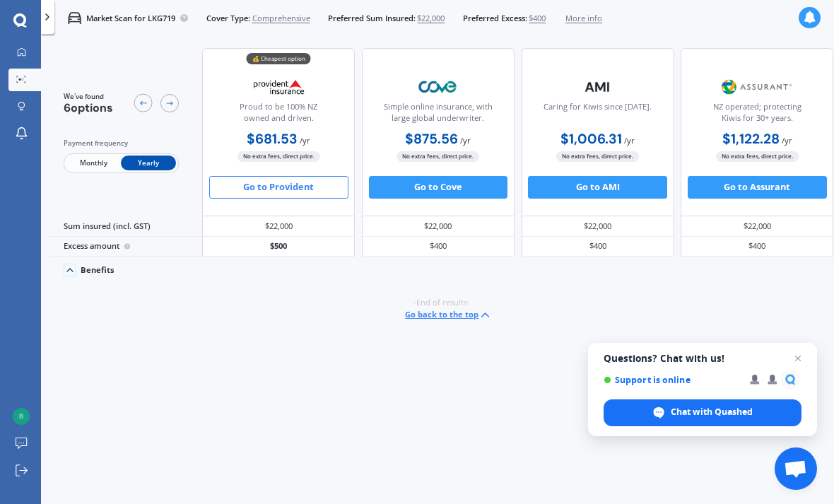  What do you see at coordinates (278, 115) in the screenshot?
I see `div: Proud to be 100% NZ owned and driven.` at bounding box center [278, 115].